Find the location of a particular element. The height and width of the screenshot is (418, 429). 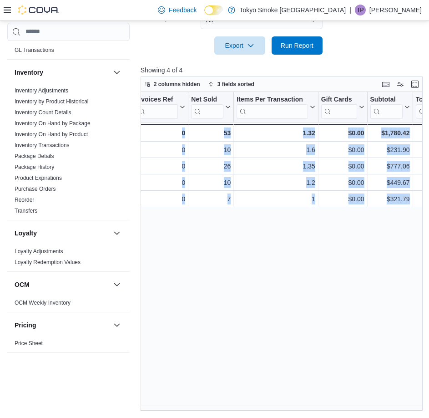

span: TP is located at coordinates (360, 10).